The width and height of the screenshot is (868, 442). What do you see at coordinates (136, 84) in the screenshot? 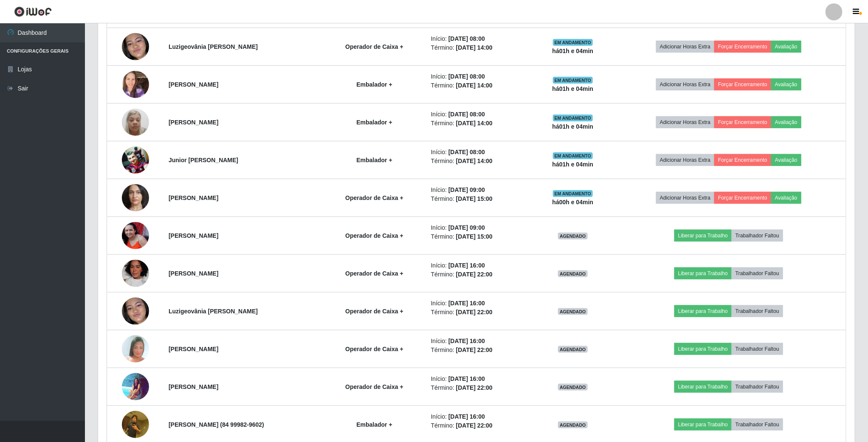
I see `img: 1698344474224.jpeg` at bounding box center [136, 84].